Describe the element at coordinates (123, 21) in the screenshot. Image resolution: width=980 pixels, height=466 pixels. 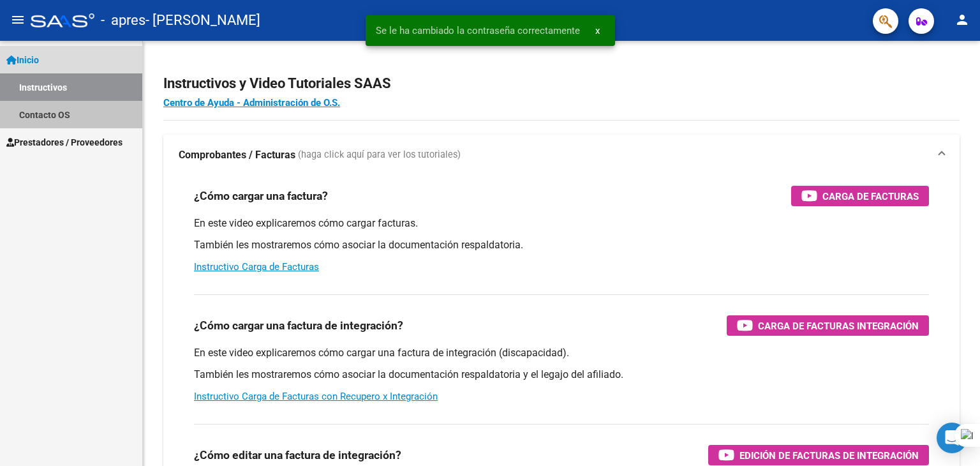
I see `span: - apres` at that location.